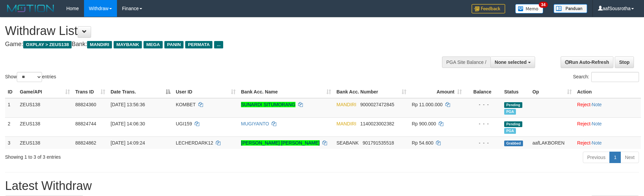 Image resolution: width=644 pixels, height=196 pixels. What do you see at coordinates (516, 92) in the screenshot?
I see `th: Status` at bounding box center [516, 92].